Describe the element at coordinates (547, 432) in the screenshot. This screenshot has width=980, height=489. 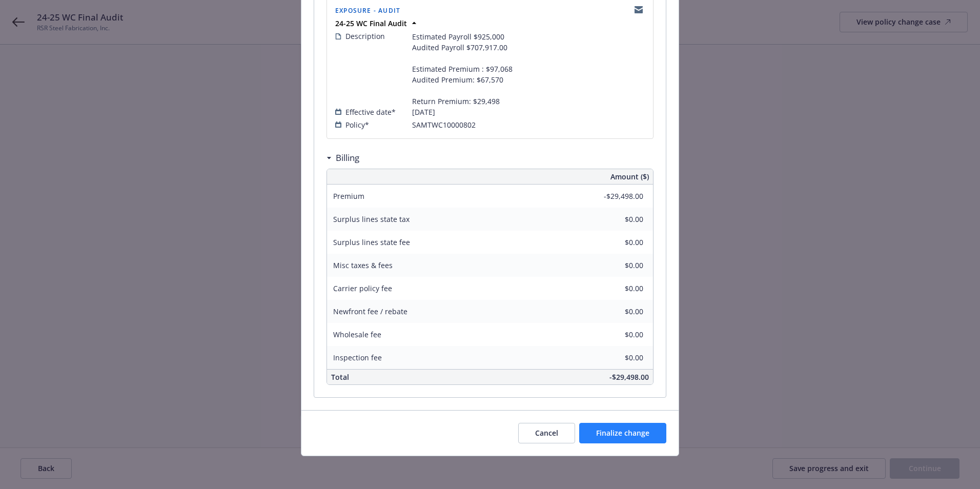
I see `span: Cancel` at that location.